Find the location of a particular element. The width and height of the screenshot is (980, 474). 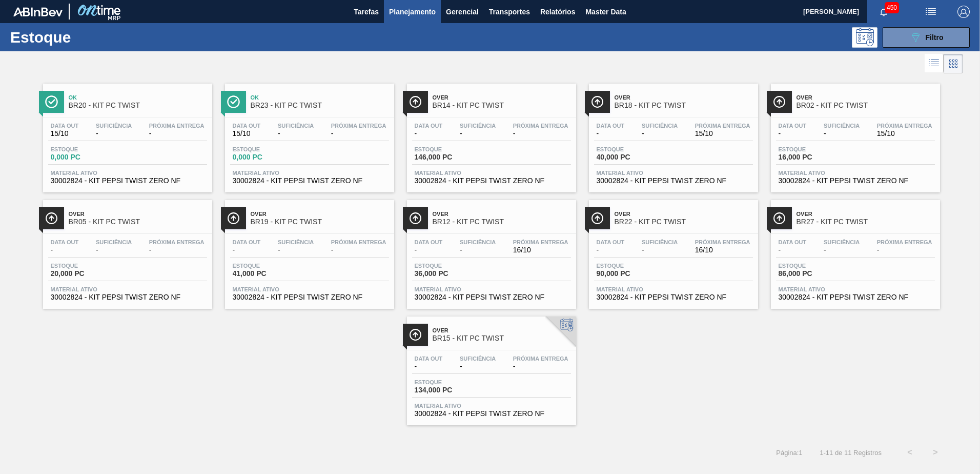

span: BR15 - KIT PC TWIST is located at coordinates (502, 338).